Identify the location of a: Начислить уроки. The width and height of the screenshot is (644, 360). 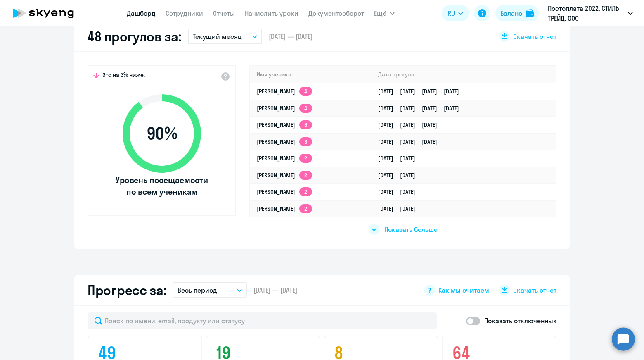
(272, 13).